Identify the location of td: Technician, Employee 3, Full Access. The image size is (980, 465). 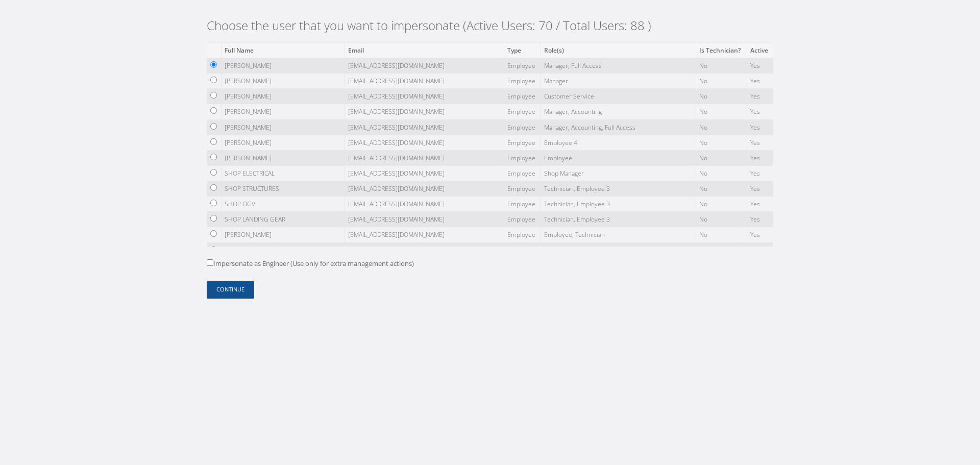
(619, 250).